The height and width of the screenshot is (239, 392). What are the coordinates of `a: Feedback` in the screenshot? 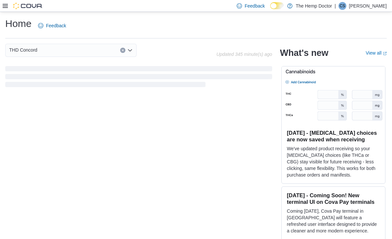 It's located at (52, 26).